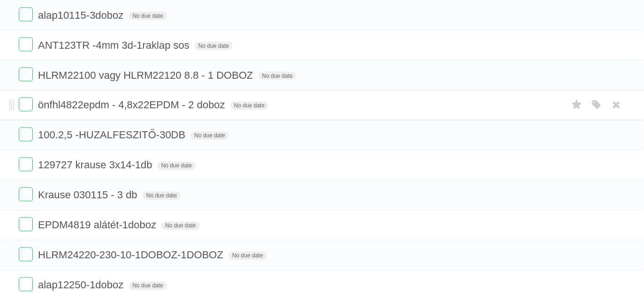 The image size is (644, 293). I want to click on span: alap10115-3doboz, so click(81, 15).